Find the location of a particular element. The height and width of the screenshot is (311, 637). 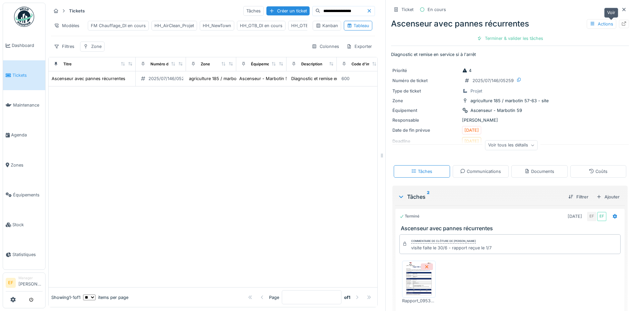

div: Priorité is located at coordinates (426, 70).